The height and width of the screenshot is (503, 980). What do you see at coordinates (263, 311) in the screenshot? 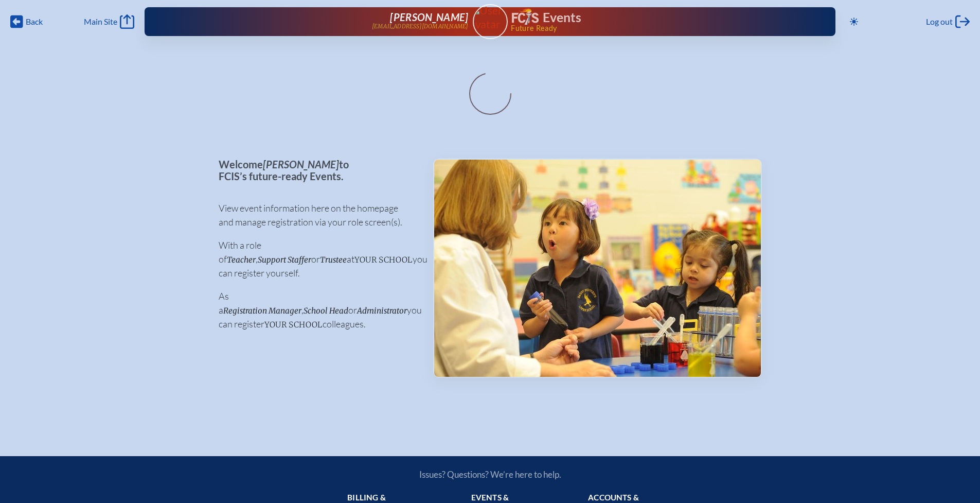
I see `span: Registration Manager` at bounding box center [263, 311].